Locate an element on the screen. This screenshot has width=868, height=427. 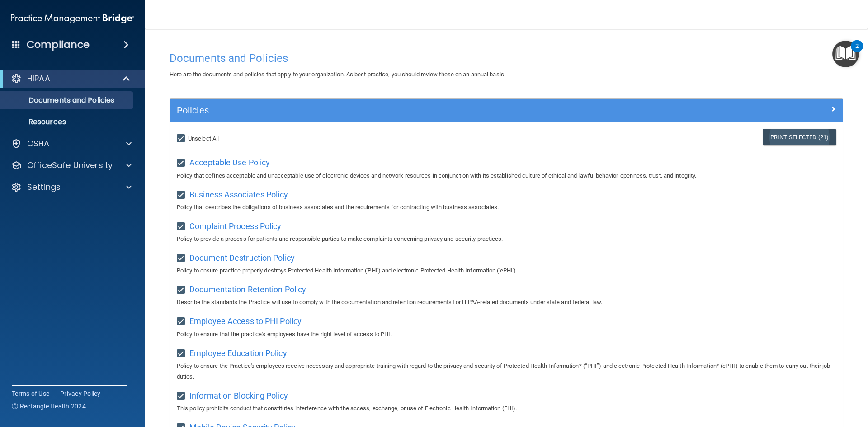
span: Here are the documents and policies that apply to your organization. As best practice, you should... is located at coordinates (337, 74).